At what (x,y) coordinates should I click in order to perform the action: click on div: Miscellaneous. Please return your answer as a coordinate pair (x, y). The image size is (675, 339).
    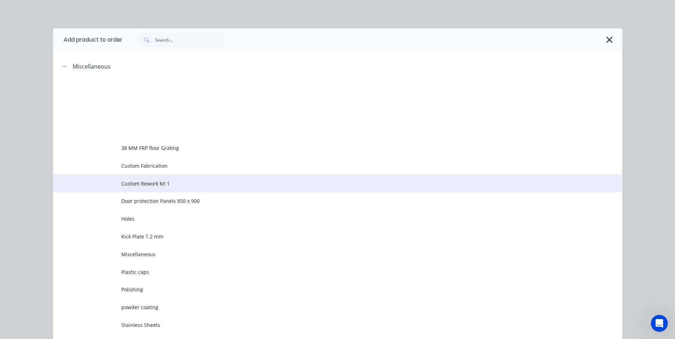
    Looking at the image, I should click on (91, 66).